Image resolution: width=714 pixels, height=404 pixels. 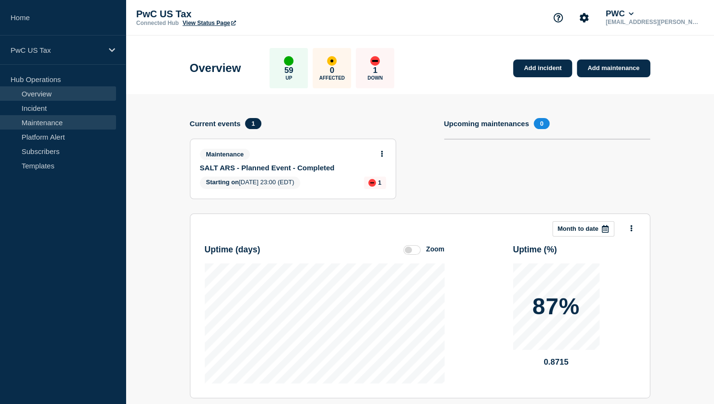 I want to click on button: Support, so click(x=558, y=18).